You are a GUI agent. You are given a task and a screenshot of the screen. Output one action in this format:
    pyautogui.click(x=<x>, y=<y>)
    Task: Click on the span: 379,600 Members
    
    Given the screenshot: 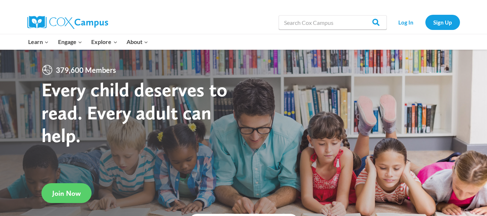 What is the action you would take?
    pyautogui.click(x=86, y=70)
    